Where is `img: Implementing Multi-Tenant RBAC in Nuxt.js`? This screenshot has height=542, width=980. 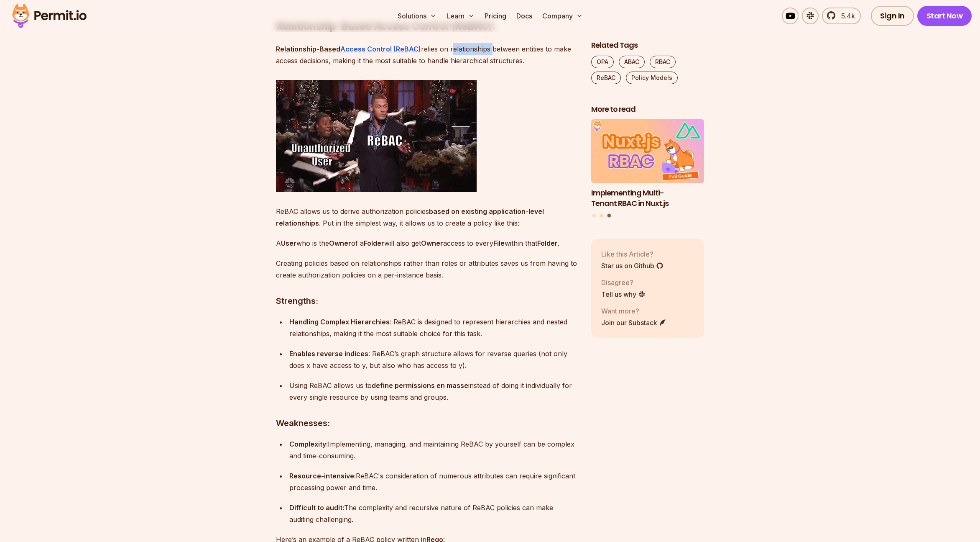 img: Implementing Multi-Tenant RBAC in Nuxt.js is located at coordinates (647, 151).